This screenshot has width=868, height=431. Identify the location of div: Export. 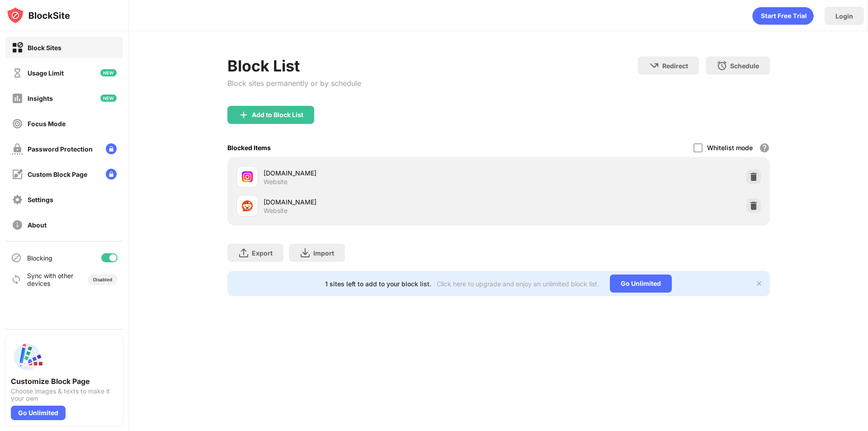
(262, 253).